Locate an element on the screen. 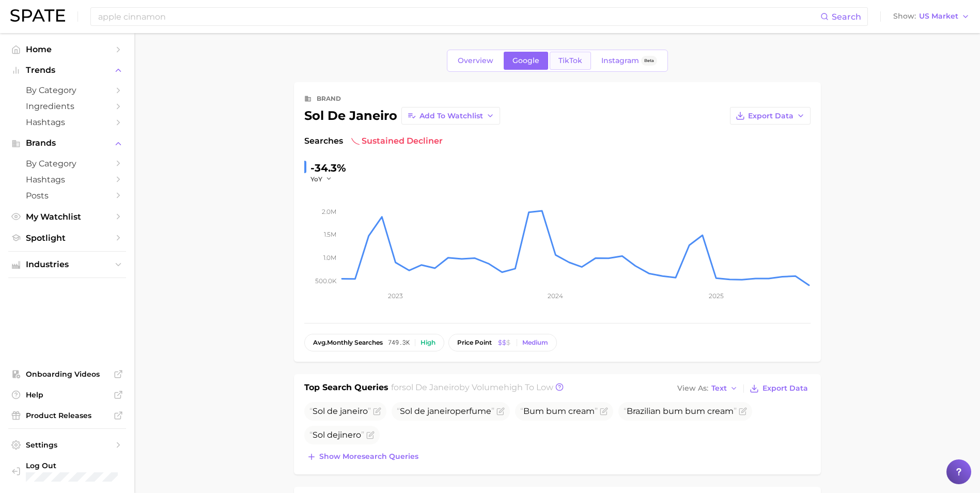 The height and width of the screenshot is (493, 980). button: avg.monthly searches749.3kHigh is located at coordinates (374, 343).